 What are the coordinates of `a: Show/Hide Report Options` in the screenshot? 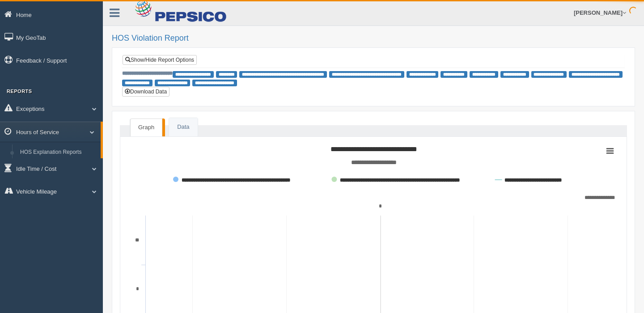 It's located at (159, 60).